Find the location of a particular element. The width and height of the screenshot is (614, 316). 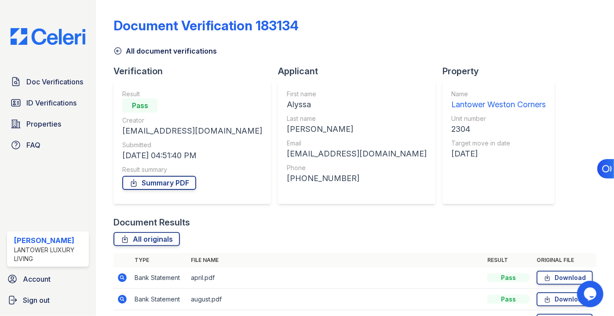

a: Doc Verifications is located at coordinates (48, 82).